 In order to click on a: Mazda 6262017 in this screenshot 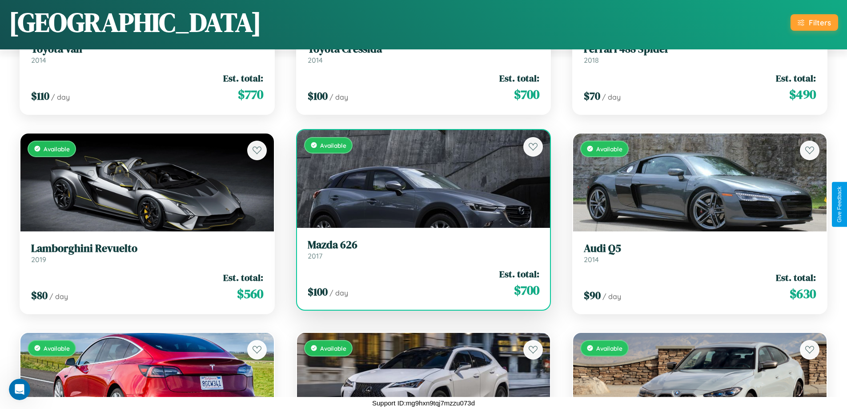, I will do `click(424, 249)`.